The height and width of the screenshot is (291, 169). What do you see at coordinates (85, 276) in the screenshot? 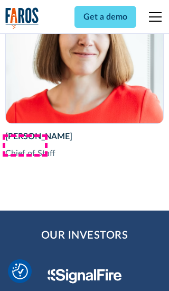
I see `img: Signal Fire Logo` at bounding box center [85, 276].